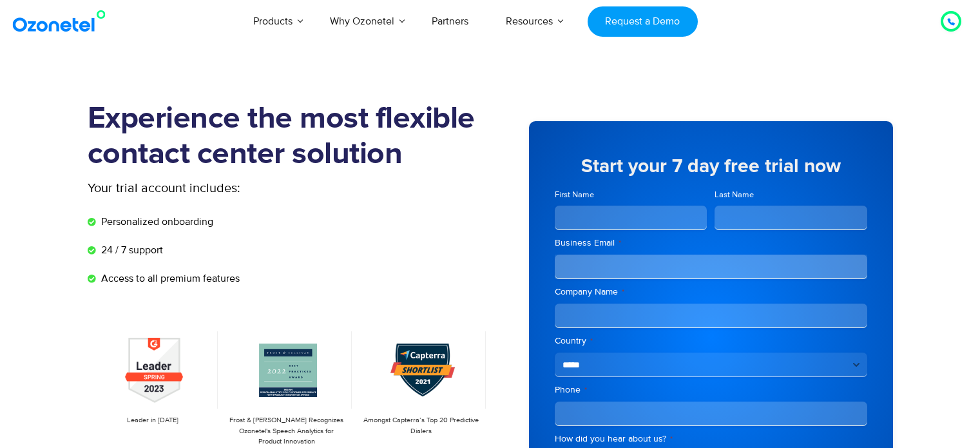 This screenshot has width=980, height=448. I want to click on span: 24 / 7 support, so click(130, 250).